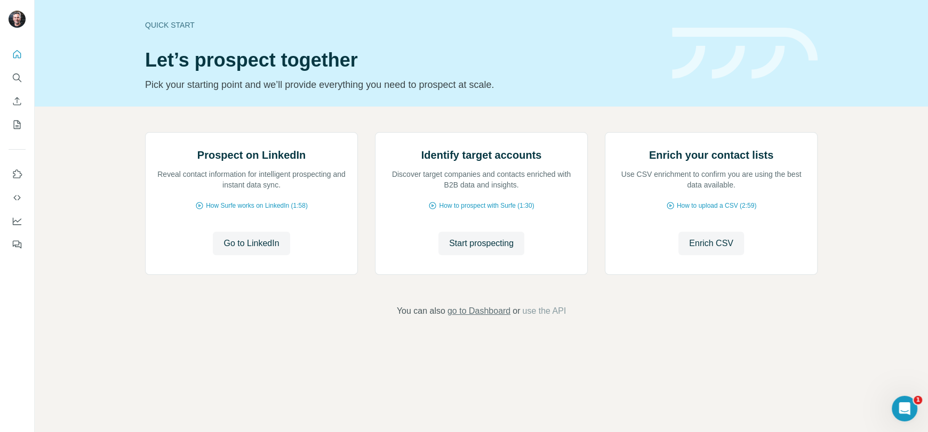 The image size is (928, 432). Describe the element at coordinates (17, 125) in the screenshot. I see `button: My lists` at that location.